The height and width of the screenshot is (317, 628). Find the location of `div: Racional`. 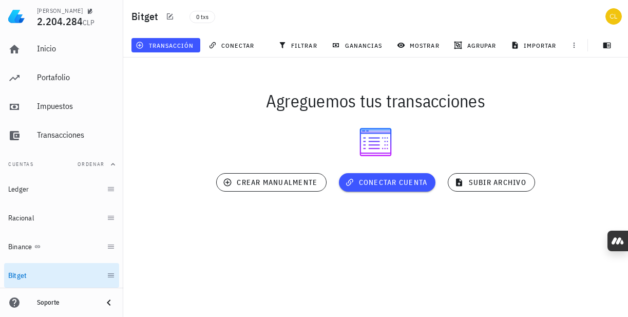

div: Racional is located at coordinates (21, 218).